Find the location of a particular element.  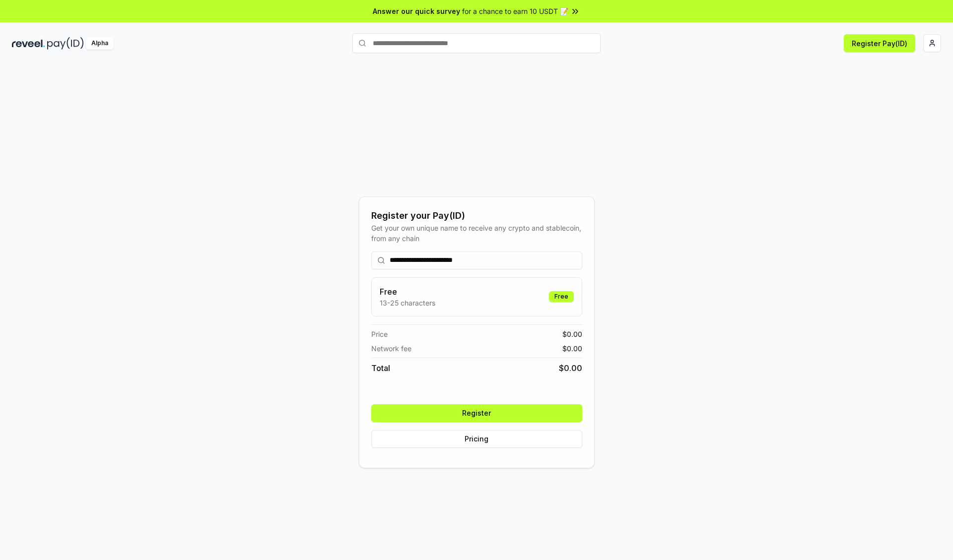

span: Price is located at coordinates (379, 334).